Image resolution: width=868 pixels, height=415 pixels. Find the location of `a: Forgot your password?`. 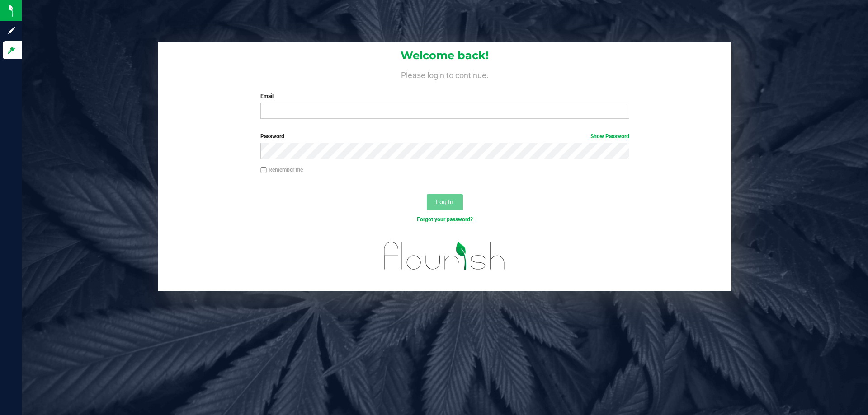

a: Forgot your password? is located at coordinates (445, 220).